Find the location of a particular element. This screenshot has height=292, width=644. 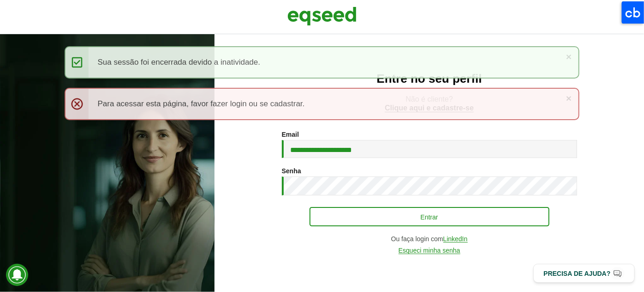

div: Ou faça login com is located at coordinates (429, 239).